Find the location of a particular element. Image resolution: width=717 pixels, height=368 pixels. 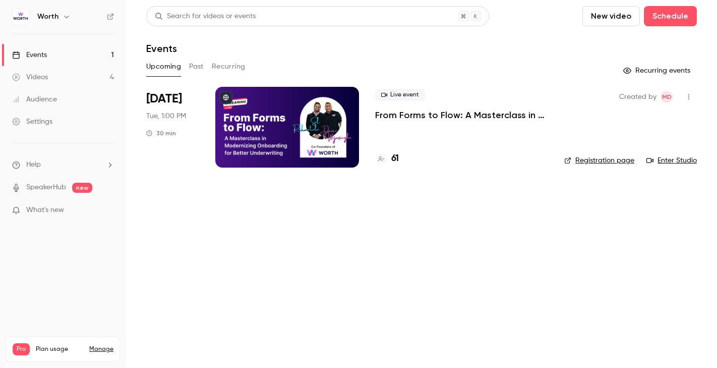

div: 30 min is located at coordinates (161, 133).